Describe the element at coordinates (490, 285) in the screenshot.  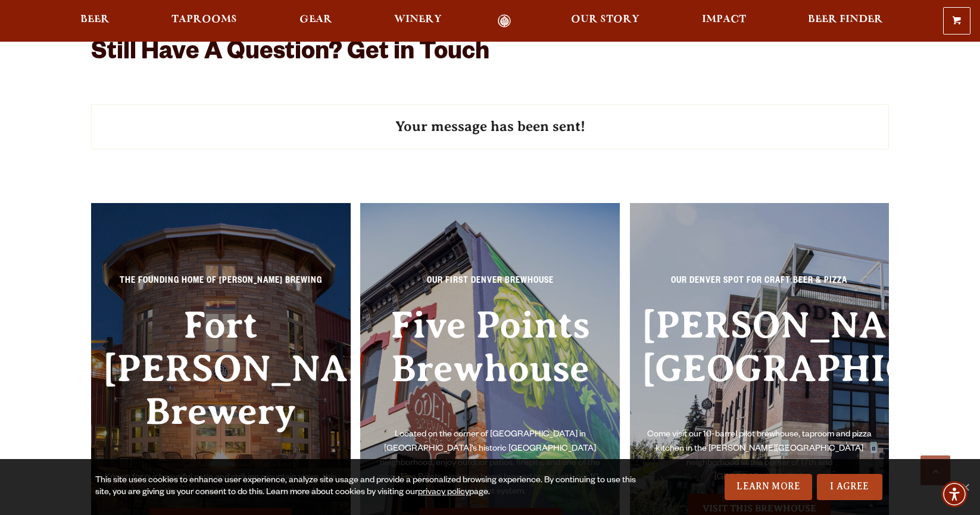
I see `p: Our First Denver Brewhouse` at that location.